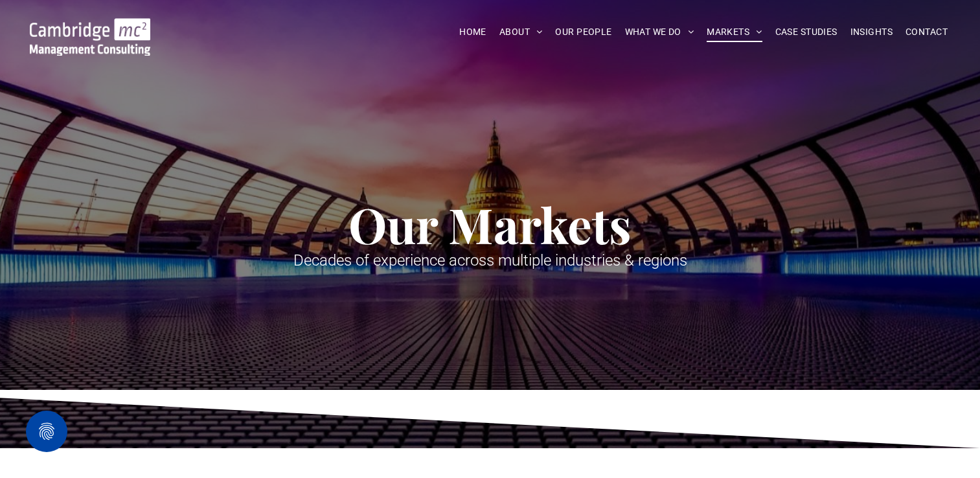 The height and width of the screenshot is (478, 980). I want to click on span: Decades of experience across multiple industries & regions, so click(490, 260).